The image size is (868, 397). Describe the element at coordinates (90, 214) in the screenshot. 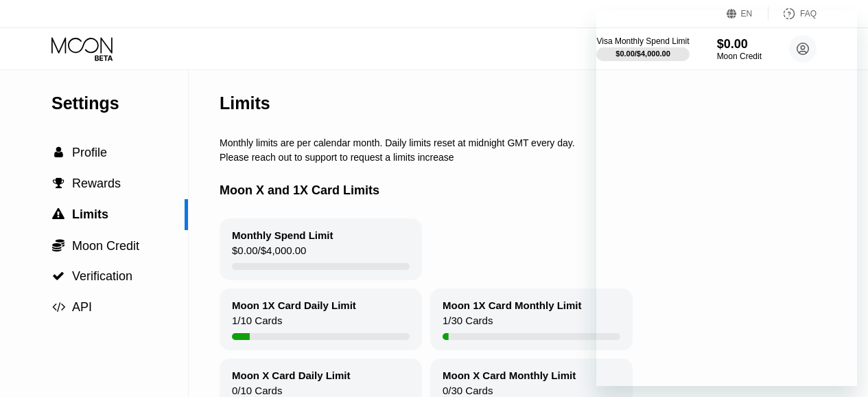

I see `span: Limits` at that location.